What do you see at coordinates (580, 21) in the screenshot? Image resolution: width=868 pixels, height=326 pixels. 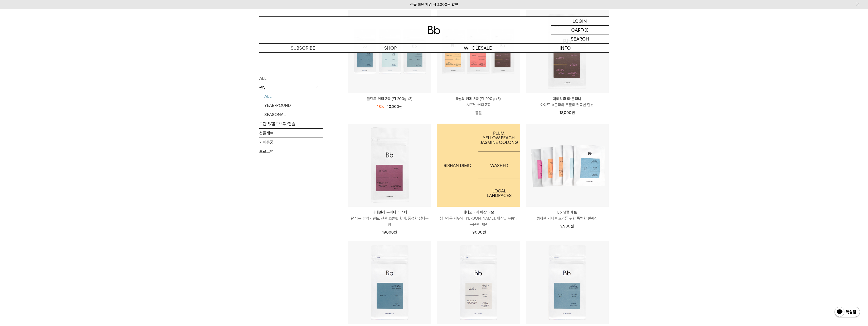 I see `p: LOGIN` at bounding box center [580, 21].